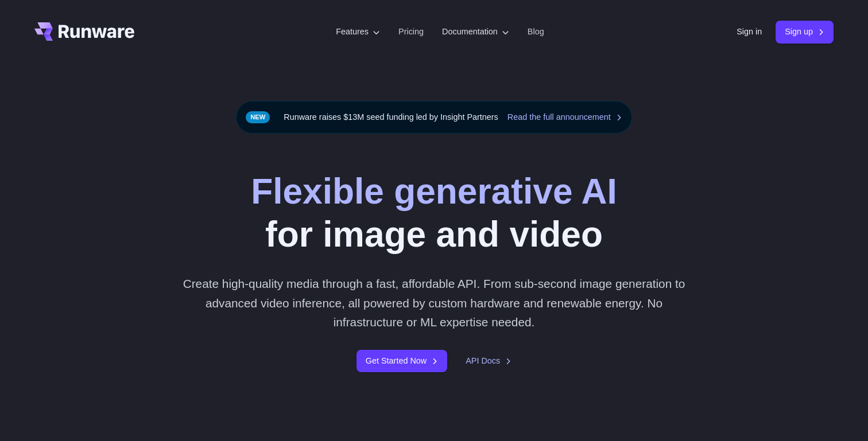  I want to click on a: Sign in, so click(749, 32).